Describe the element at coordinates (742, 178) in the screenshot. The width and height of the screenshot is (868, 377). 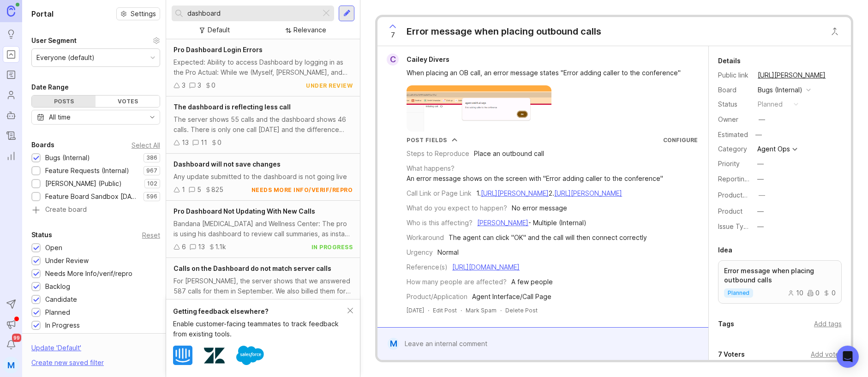
I see `label: Reporting Team` at that location.